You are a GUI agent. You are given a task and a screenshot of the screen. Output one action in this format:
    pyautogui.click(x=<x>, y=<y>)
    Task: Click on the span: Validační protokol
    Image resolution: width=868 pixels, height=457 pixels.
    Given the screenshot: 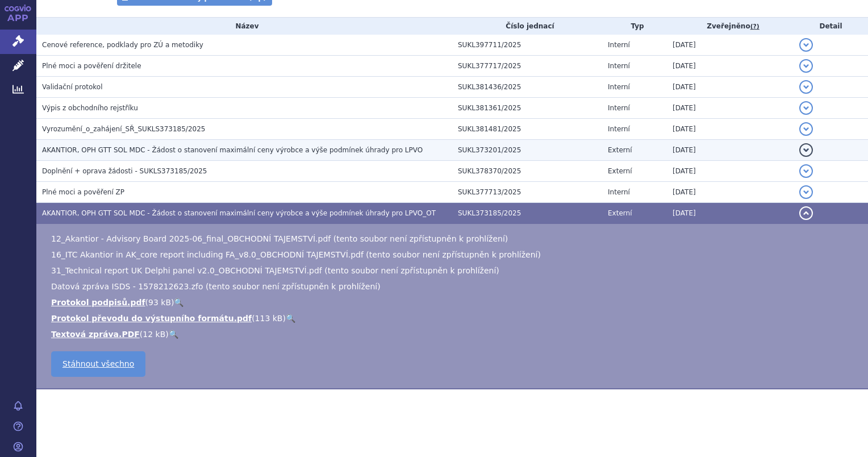 What is the action you would take?
    pyautogui.click(x=72, y=87)
    